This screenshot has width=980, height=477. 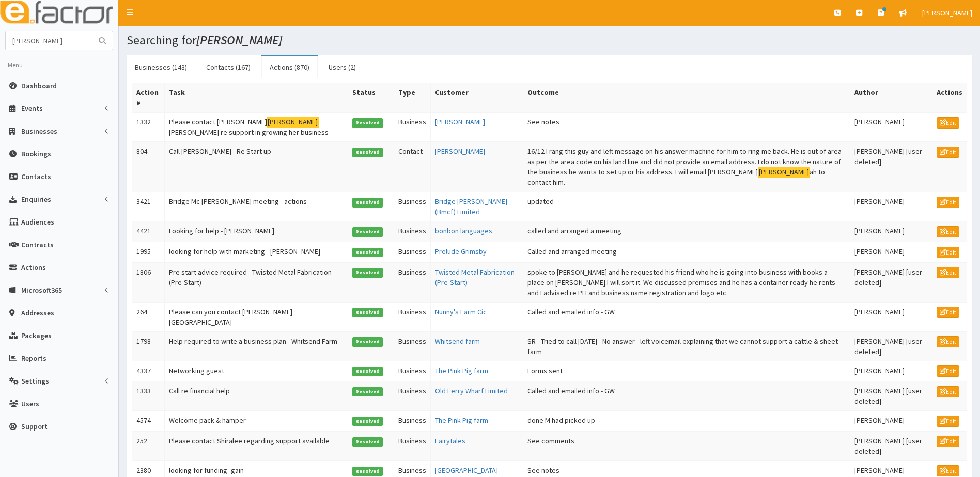 What do you see at coordinates (36, 335) in the screenshot?
I see `span: Packages` at bounding box center [36, 335].